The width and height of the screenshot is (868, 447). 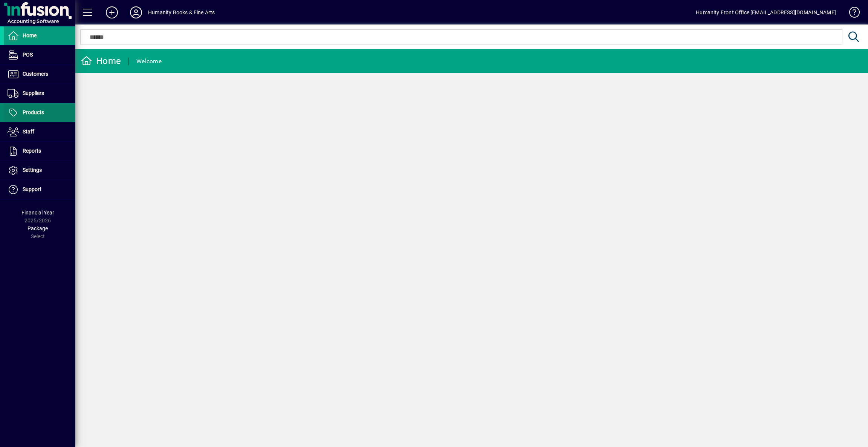 I want to click on span: Support, so click(x=32, y=189).